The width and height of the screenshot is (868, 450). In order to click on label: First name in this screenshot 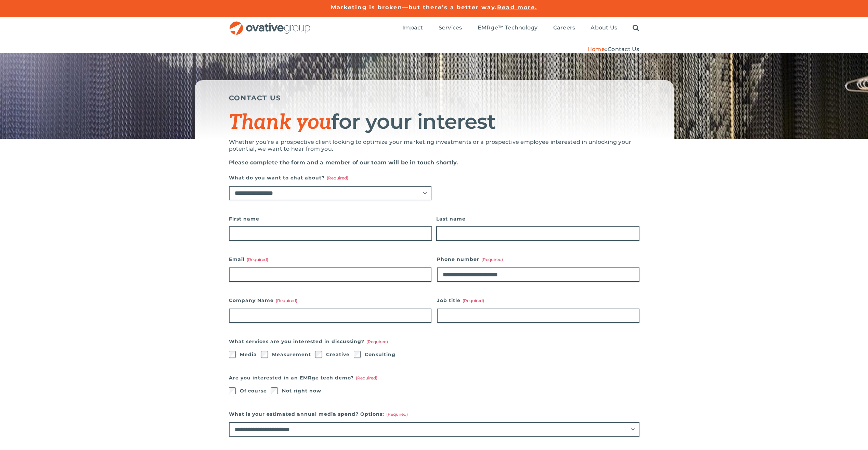, I will do `click(331, 219)`.